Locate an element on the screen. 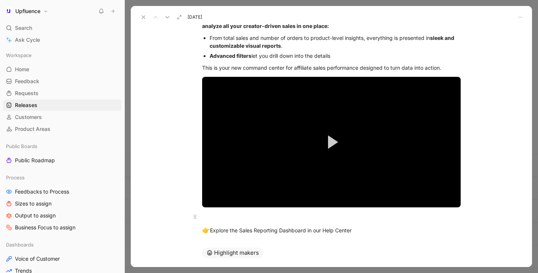 This screenshot has height=273, width=538. div: From total sales and number of orders to product-level insights, everything is presented in . is located at coordinates (335, 42).